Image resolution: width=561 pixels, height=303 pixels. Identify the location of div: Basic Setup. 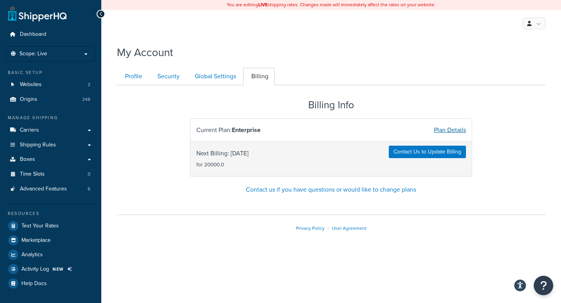
(51, 72).